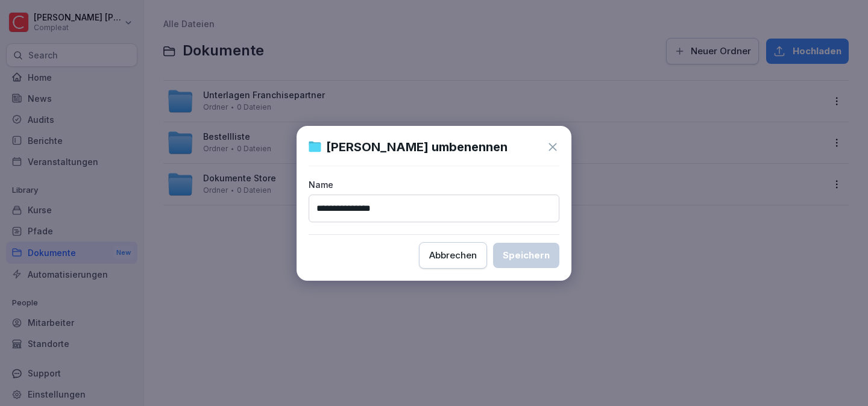 The image size is (868, 406). What do you see at coordinates (434, 185) in the screenshot?
I see `p: Name` at bounding box center [434, 185].